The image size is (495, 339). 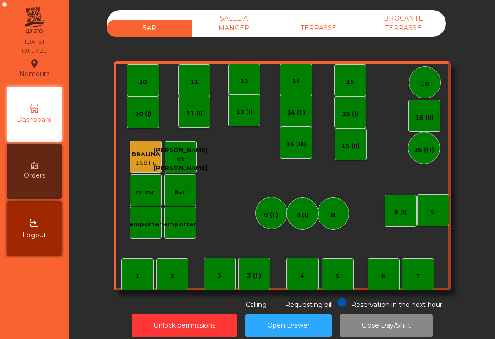 I want to click on div: Nemours, so click(x=34, y=68).